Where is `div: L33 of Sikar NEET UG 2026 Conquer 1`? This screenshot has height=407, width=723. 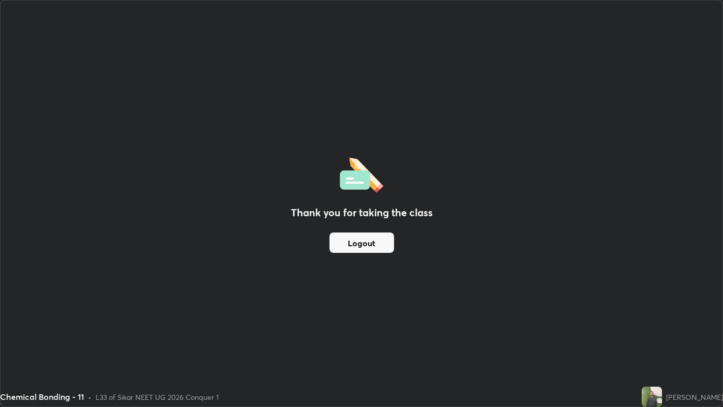 div: L33 of Sikar NEET UG 2026 Conquer 1 is located at coordinates (157, 396).